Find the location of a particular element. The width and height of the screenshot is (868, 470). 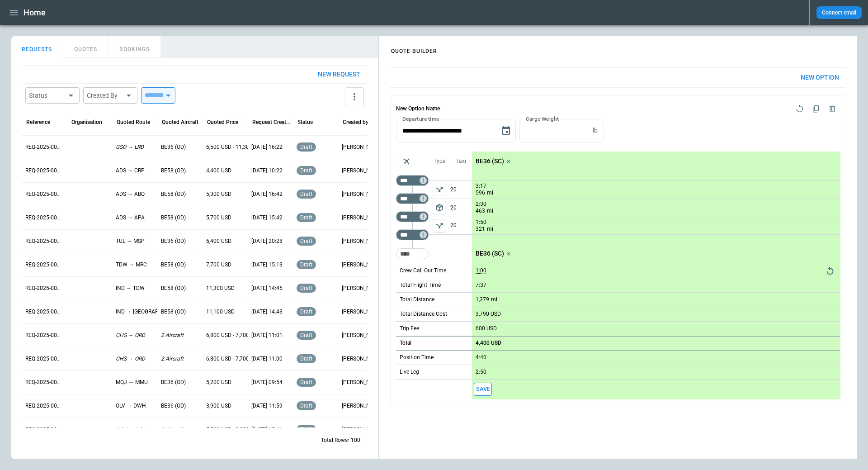

p: 6,800 USD - 7,700 USD is located at coordinates (233, 358).